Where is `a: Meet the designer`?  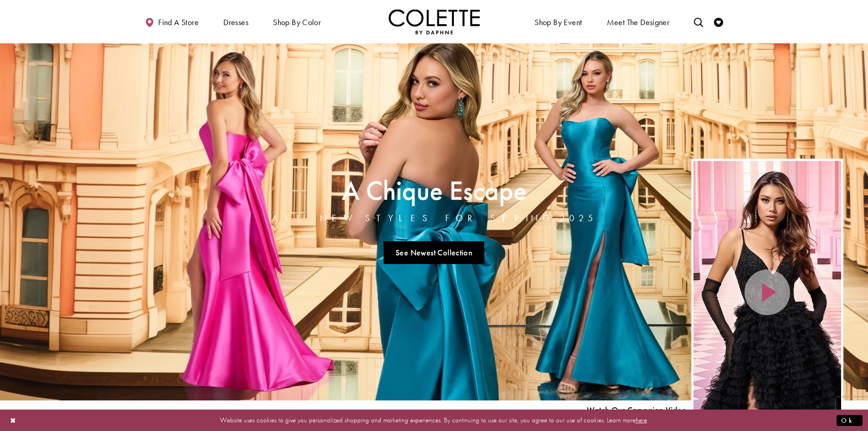
a: Meet the designer is located at coordinates (639, 21).